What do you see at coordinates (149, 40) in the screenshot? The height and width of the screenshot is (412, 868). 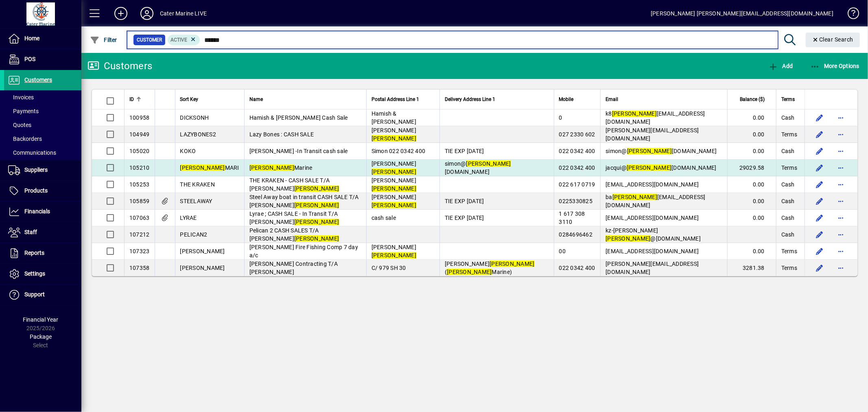 I see `span: Customer` at bounding box center [149, 40].